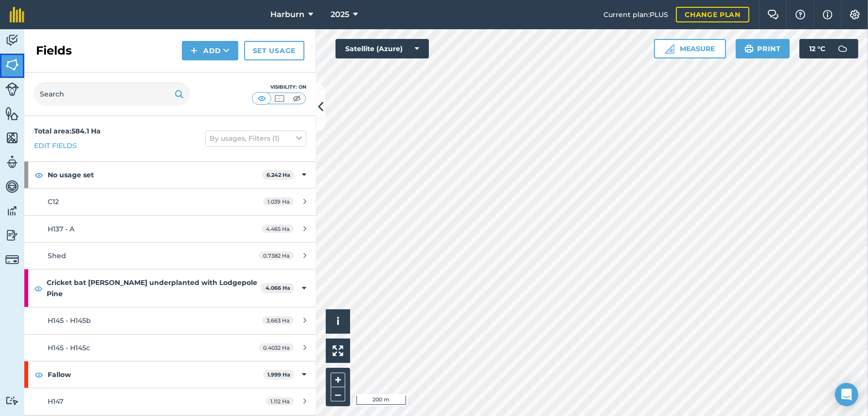 The image size is (868, 416). What do you see at coordinates (277, 229) in the screenshot?
I see `span: 4.465 Ha` at bounding box center [277, 229].